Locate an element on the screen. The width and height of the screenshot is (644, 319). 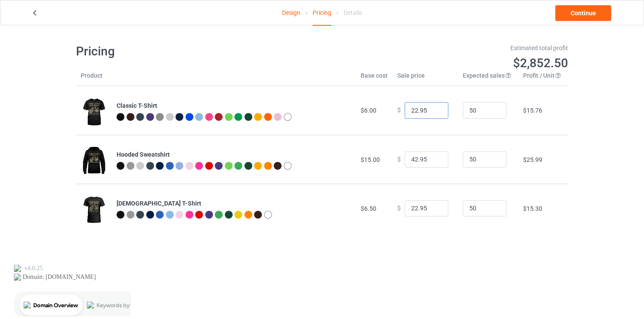
img: website_grey.svg is located at coordinates (18, 26).